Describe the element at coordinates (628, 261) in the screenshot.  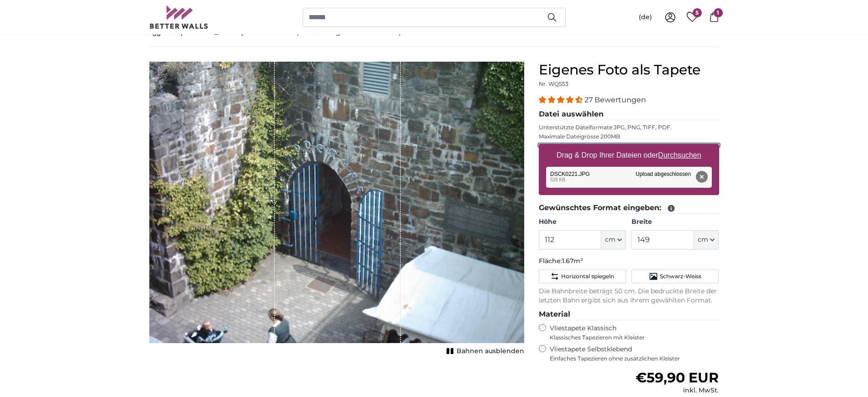
I see `p: Fläche:` at that location.